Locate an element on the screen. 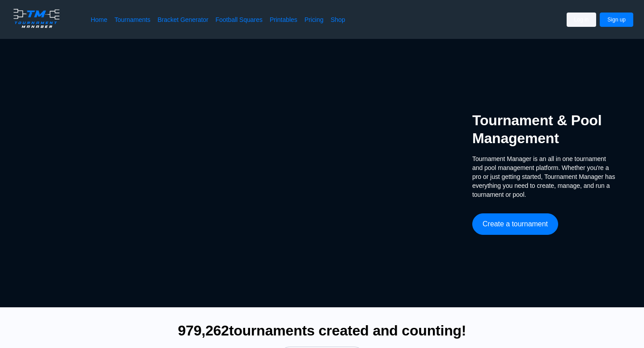 The width and height of the screenshot is (644, 348). h2: Tournament & Pool Management is located at coordinates (544, 129).